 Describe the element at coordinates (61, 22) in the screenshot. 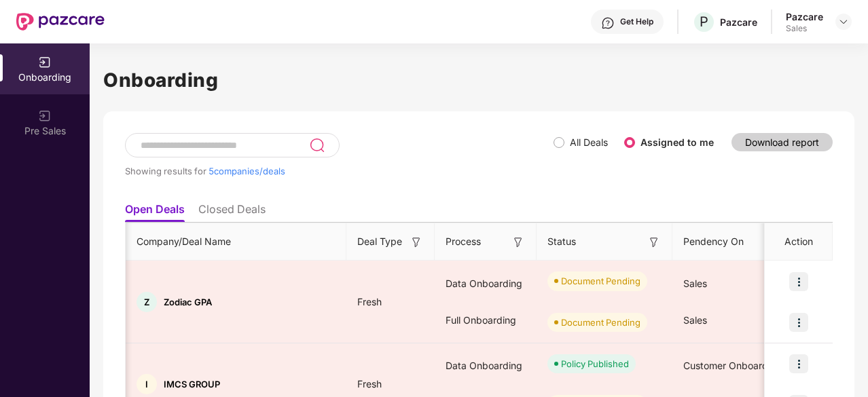

I see `img: New Pazcare Logo` at that location.